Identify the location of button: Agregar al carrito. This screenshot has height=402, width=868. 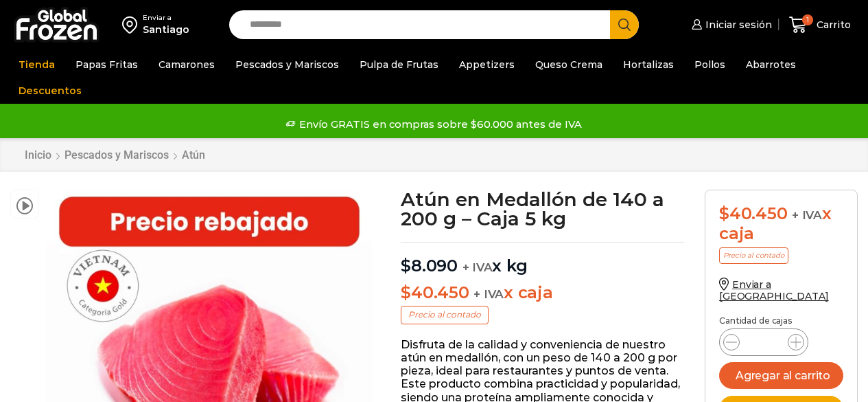
(781, 374).